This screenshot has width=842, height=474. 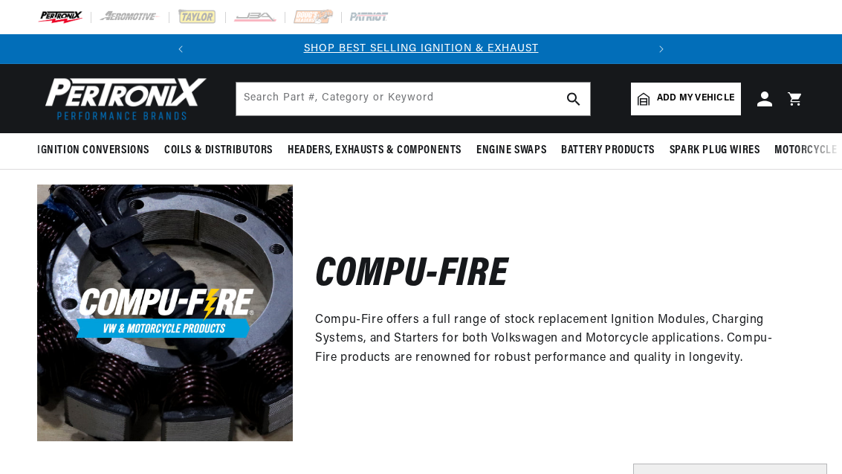 What do you see at coordinates (181, 49) in the screenshot?
I see `button: Translation missing: en.sections.announcements.previous_announcement` at bounding box center [181, 49].